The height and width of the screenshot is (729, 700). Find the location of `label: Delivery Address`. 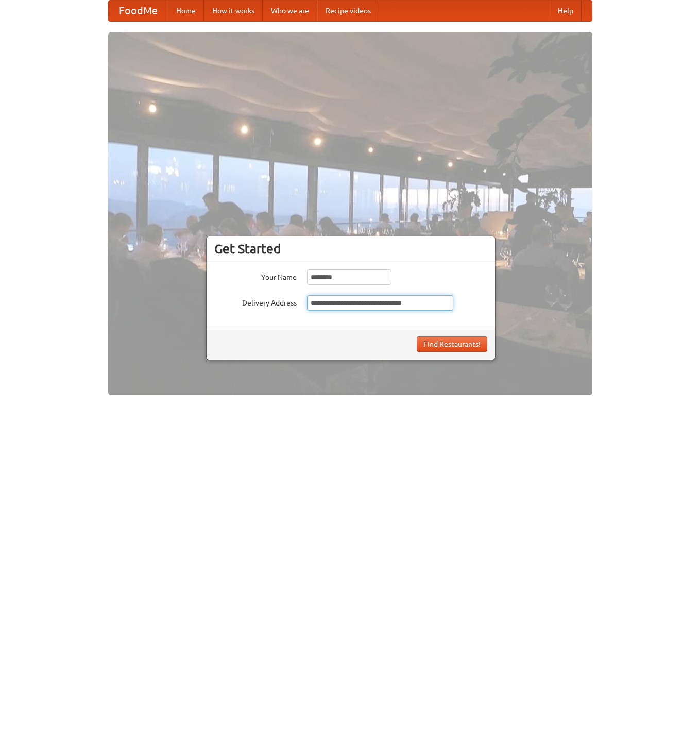

label: Delivery Address is located at coordinates (256, 302).